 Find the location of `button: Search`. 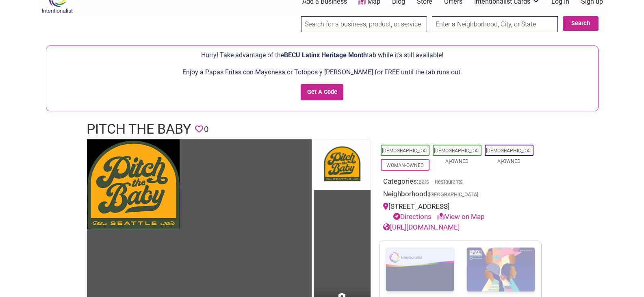

button: Search is located at coordinates (581, 24).